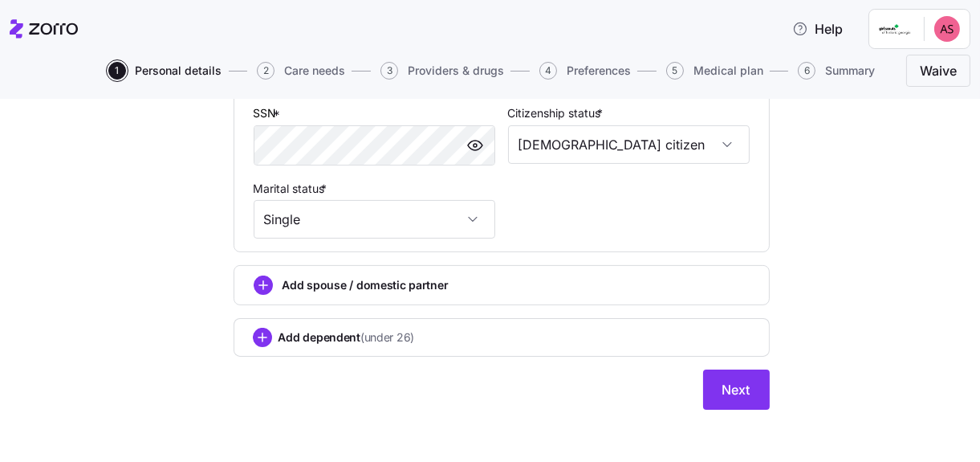  What do you see at coordinates (585, 70) in the screenshot?
I see `button: 4Preferences` at bounding box center [585, 70].